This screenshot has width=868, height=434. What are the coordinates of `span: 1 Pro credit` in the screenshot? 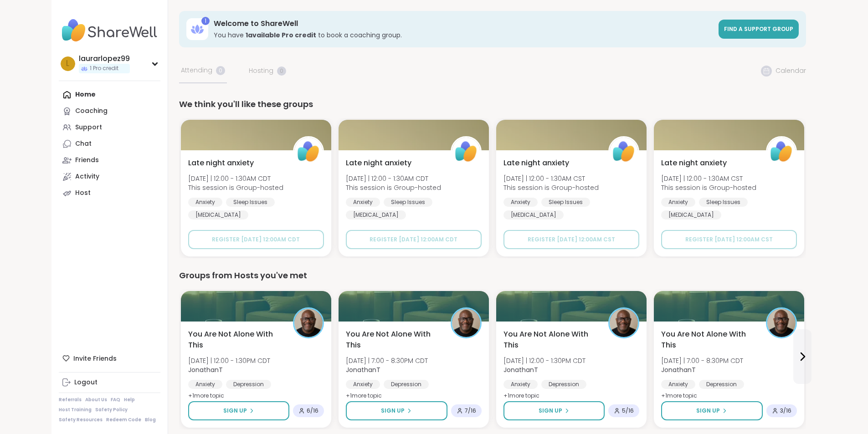 It's located at (104, 68).